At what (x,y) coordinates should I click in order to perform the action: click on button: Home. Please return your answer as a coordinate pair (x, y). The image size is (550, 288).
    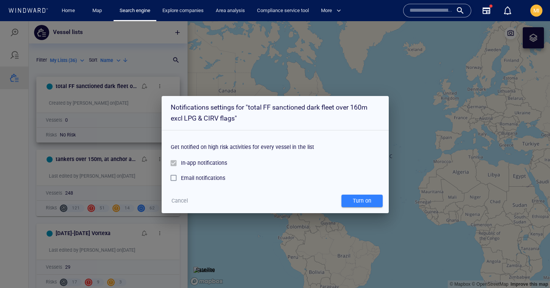
    Looking at the image, I should click on (68, 11).